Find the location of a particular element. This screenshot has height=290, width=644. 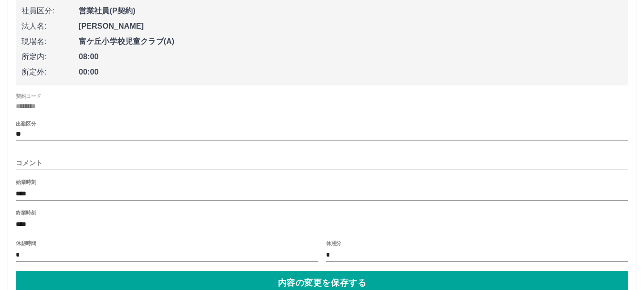

label: 終業時刻 is located at coordinates (26, 212).